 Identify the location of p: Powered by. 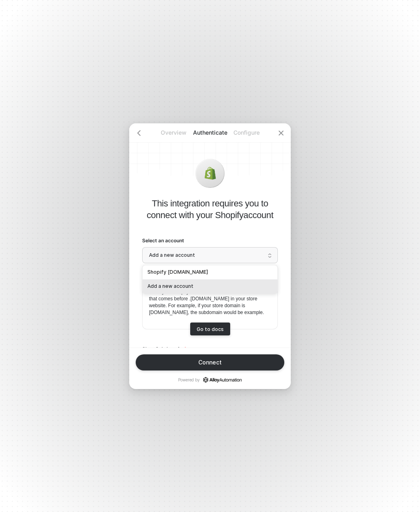
(210, 380).